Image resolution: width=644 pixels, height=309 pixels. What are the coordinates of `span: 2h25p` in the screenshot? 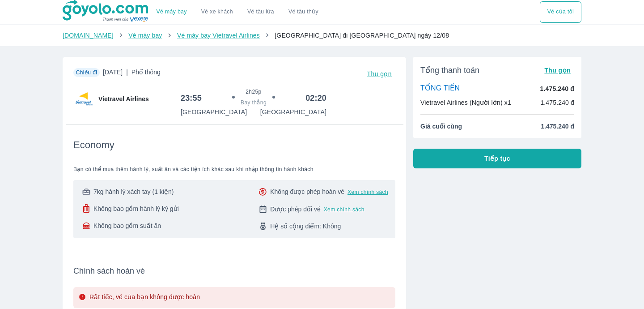 It's located at (253, 92).